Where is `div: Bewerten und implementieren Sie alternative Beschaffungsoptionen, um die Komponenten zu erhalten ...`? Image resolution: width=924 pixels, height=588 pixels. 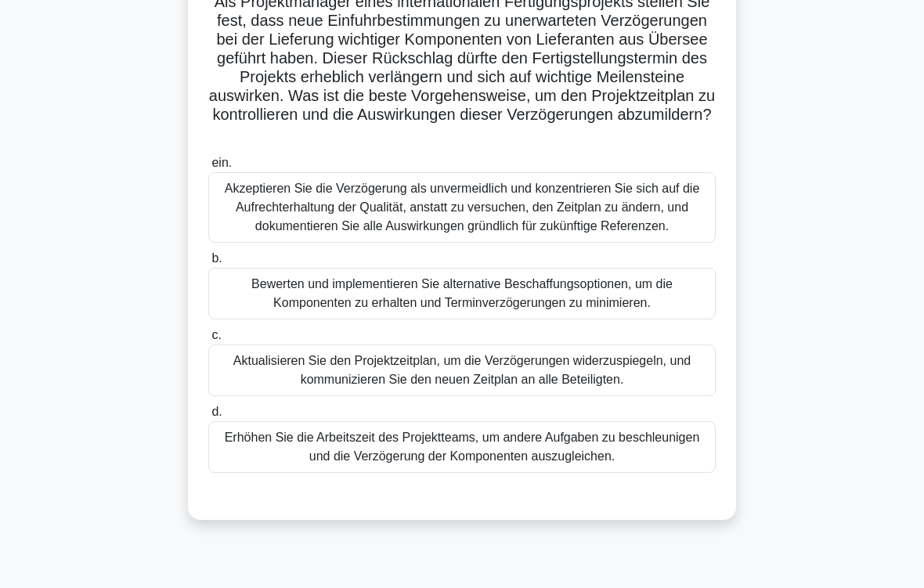 div: Bewerten und implementieren Sie alternative Beschaffungsoptionen, um die Komponenten zu erhalten ... is located at coordinates (462, 294).